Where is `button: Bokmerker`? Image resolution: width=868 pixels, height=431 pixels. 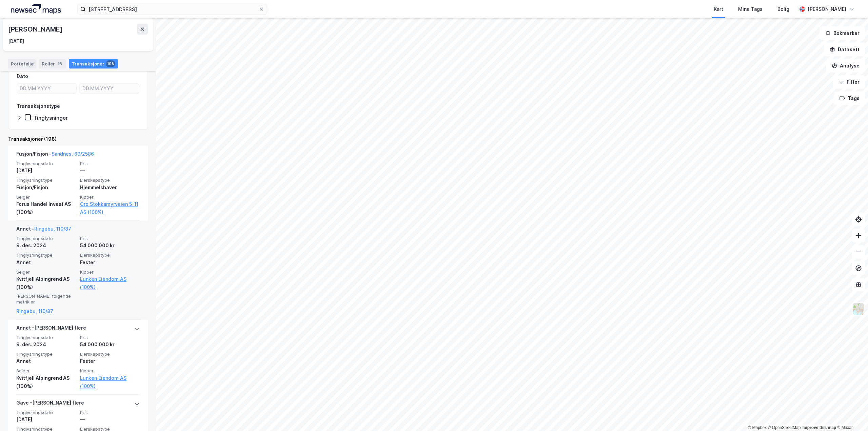 button: Bokmerker is located at coordinates (842, 33).